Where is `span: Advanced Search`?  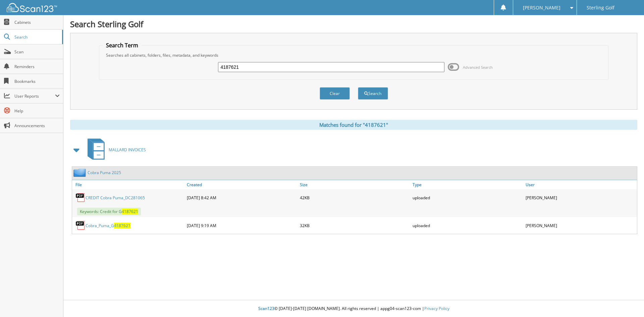 span: Advanced Search is located at coordinates (478, 67).